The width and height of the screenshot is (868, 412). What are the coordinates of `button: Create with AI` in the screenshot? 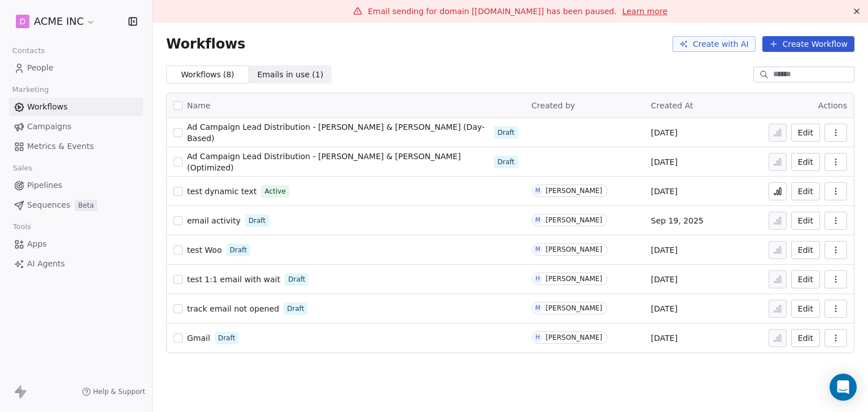 It's located at (714, 44).